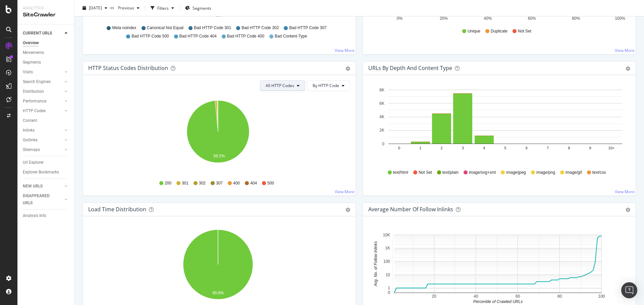 This screenshot has height=305, width=644. Describe the element at coordinates (476, 297) in the screenshot. I see `text: 40` at that location.